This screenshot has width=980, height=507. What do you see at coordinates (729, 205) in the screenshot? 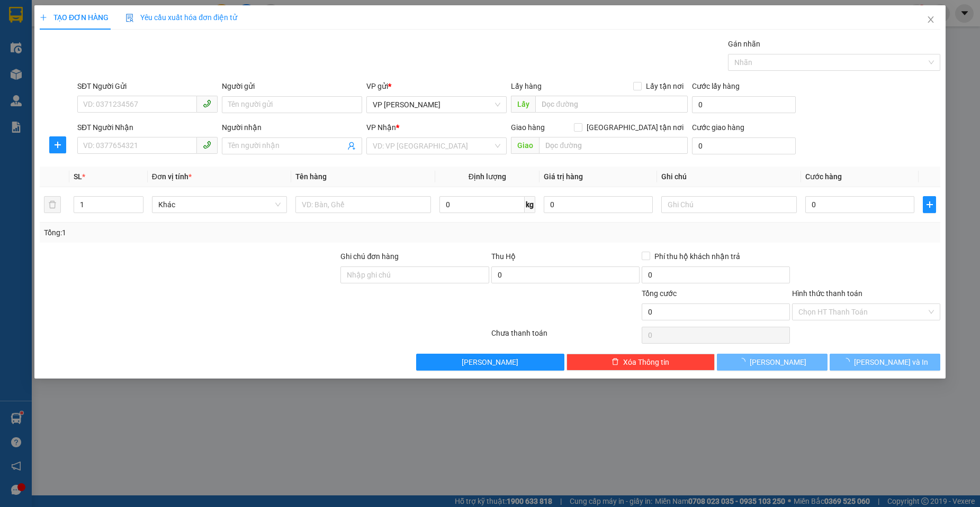
I see `input: Ghi Chú` at bounding box center [729, 205].